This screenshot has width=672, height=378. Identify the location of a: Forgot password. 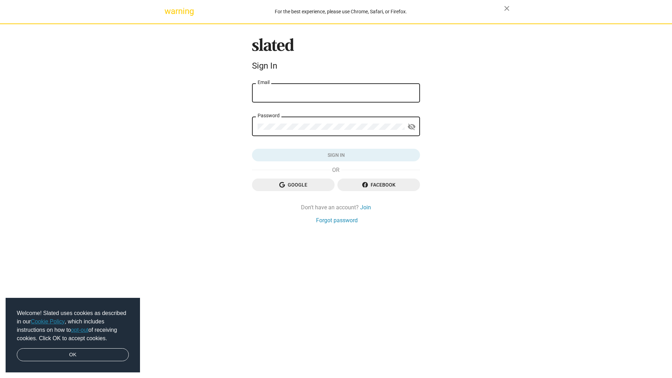
(337, 220).